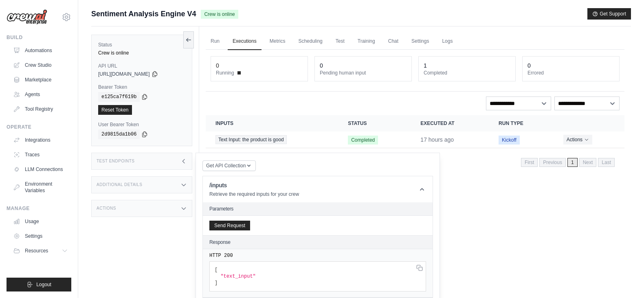 The height and width of the screenshot is (298, 644). I want to click on a: Chat, so click(393, 41).